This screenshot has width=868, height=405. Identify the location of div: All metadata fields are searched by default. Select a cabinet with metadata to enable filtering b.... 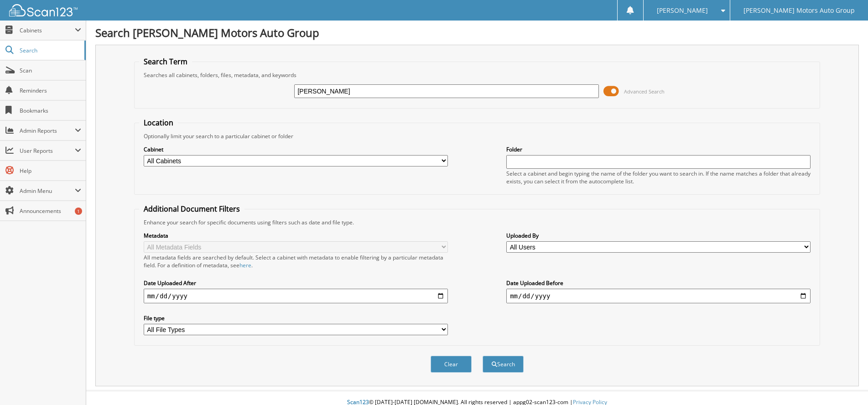
(295, 262).